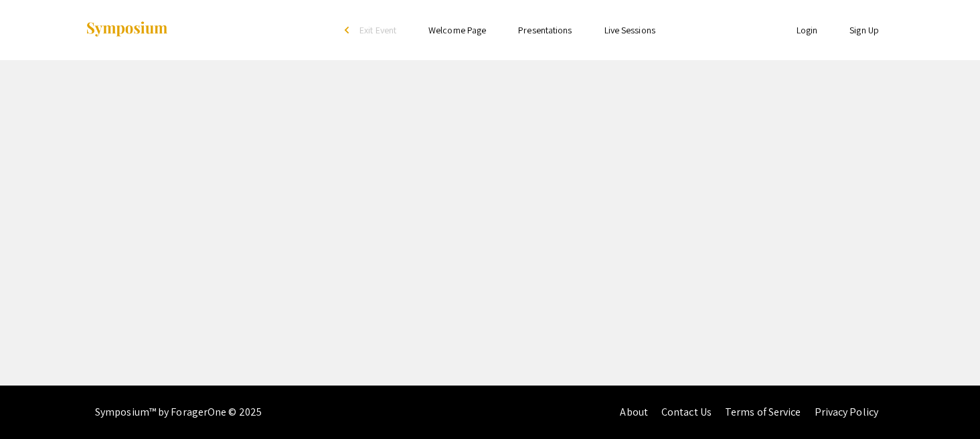  What do you see at coordinates (629, 30) in the screenshot?
I see `a: Live Sessions` at bounding box center [629, 30].